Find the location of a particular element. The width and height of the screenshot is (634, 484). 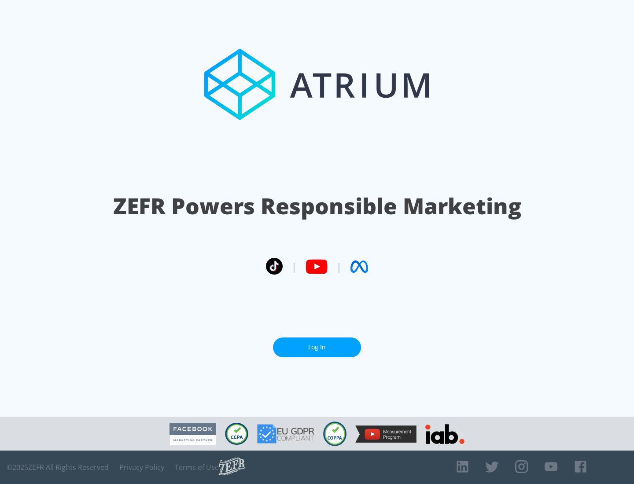

a: Log In is located at coordinates (317, 347).